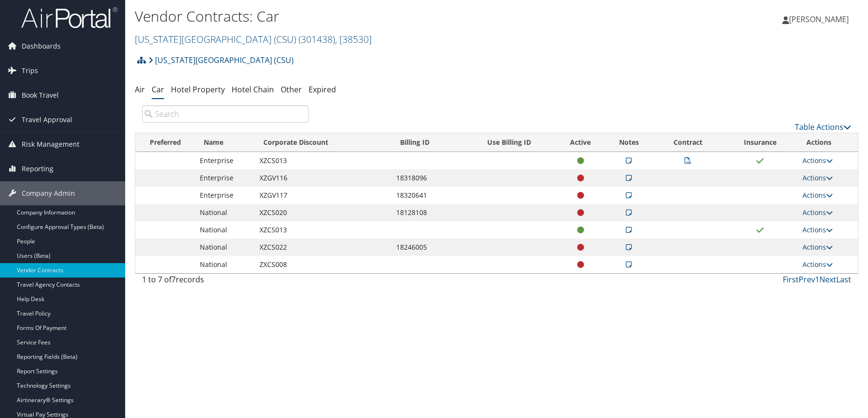 The width and height of the screenshot is (868, 418). Describe the element at coordinates (760, 143) in the screenshot. I see `th: Insurance: activate to sort column ascending` at that location.